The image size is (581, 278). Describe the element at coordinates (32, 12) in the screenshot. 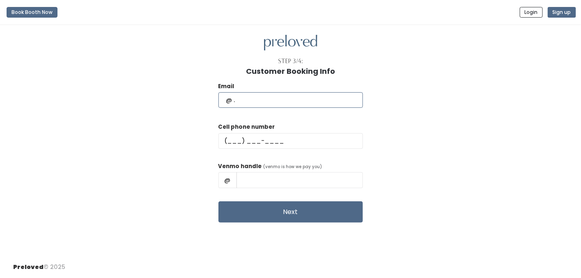

I see `button: Book Booth Now` at that location.